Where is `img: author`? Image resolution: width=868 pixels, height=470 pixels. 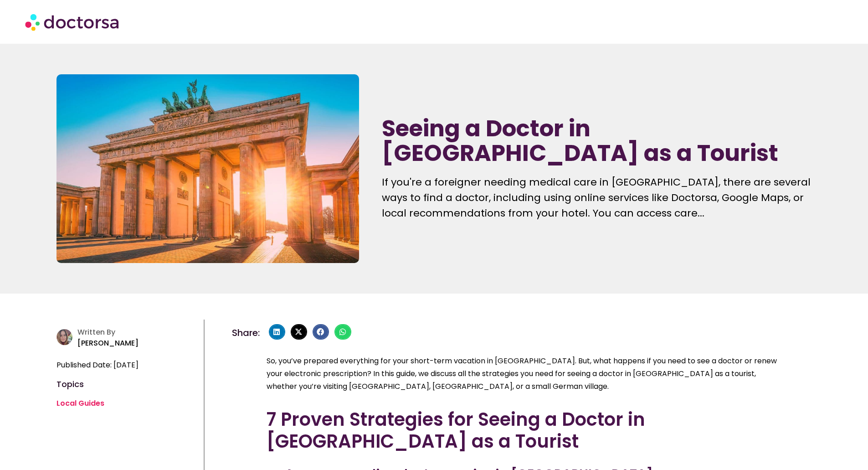
img: author is located at coordinates (64, 337).